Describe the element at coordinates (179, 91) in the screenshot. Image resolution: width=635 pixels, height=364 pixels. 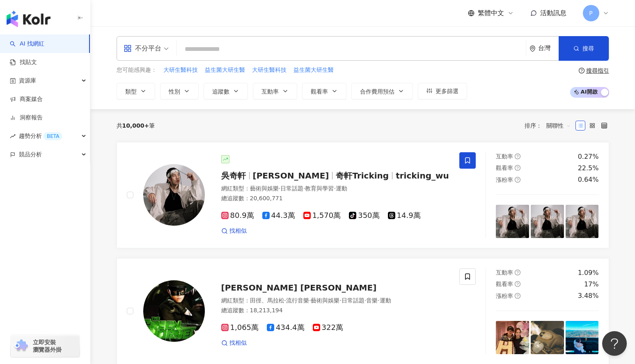
I see `button: 性別` at that location.